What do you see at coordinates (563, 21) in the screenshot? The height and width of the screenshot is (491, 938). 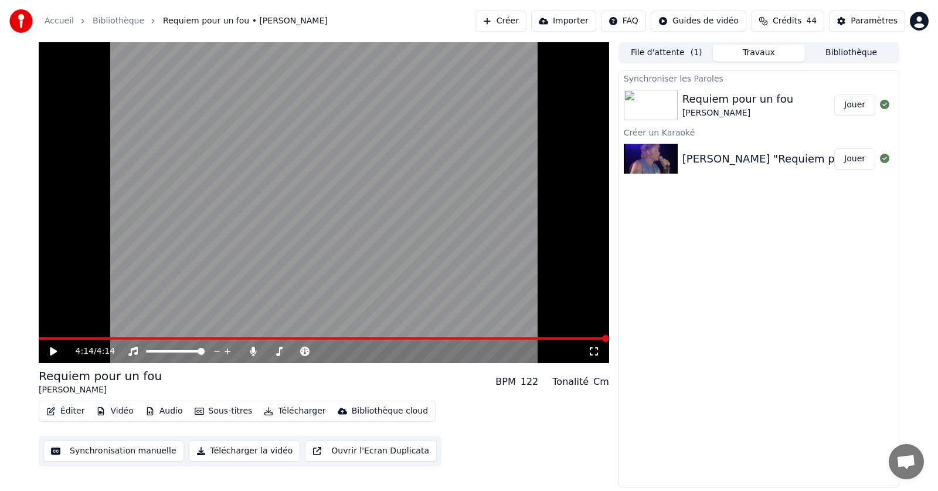 I see `button: Importer` at bounding box center [563, 21].